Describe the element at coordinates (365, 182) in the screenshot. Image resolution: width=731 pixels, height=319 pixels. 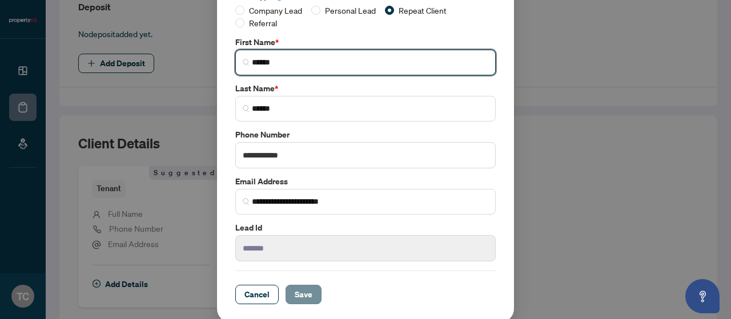
I see `label: Email Address` at that location.